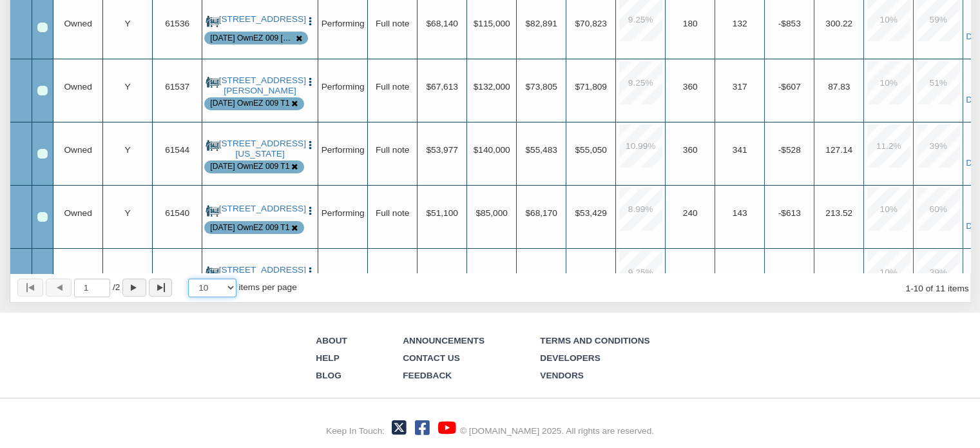  I want to click on a: About, so click(331, 340).